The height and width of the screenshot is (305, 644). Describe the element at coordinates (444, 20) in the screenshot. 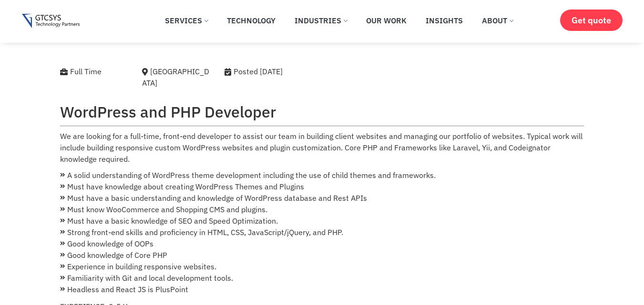

I see `a: Insights` at that location.